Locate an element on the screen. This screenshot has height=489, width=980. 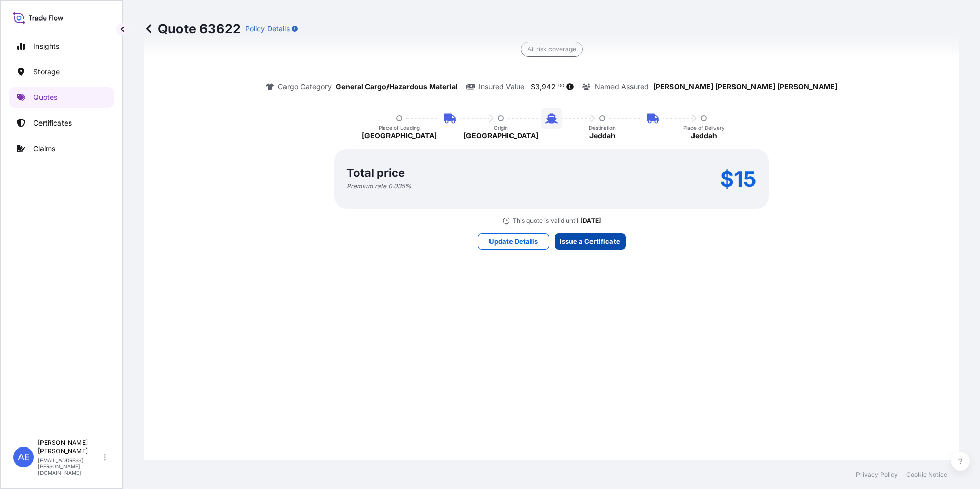
p: Place of Delivery is located at coordinates (704, 128).